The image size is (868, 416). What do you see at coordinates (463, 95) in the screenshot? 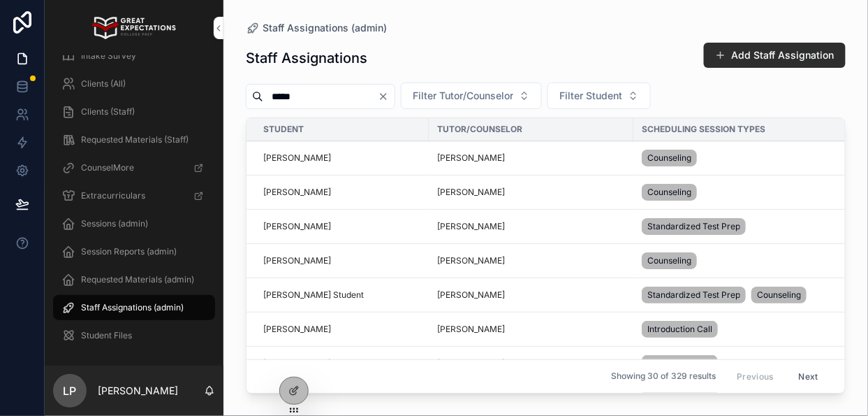
I see `span: Filter Tutor/Counselor` at bounding box center [463, 95].